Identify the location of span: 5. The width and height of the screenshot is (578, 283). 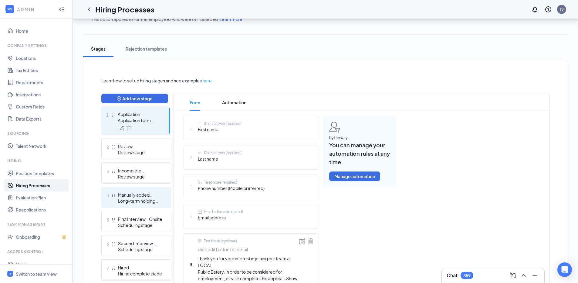
(108, 220).